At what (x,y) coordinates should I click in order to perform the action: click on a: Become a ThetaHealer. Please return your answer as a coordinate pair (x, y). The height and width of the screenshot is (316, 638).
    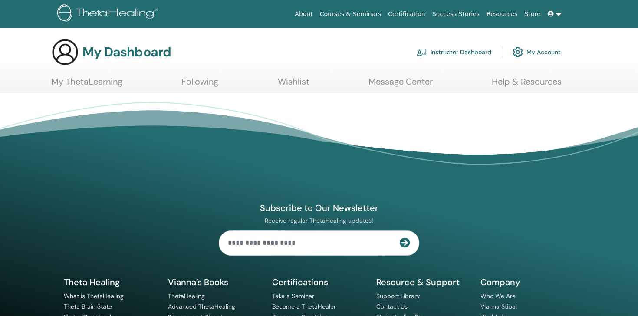
    Looking at the image, I should click on (304, 306).